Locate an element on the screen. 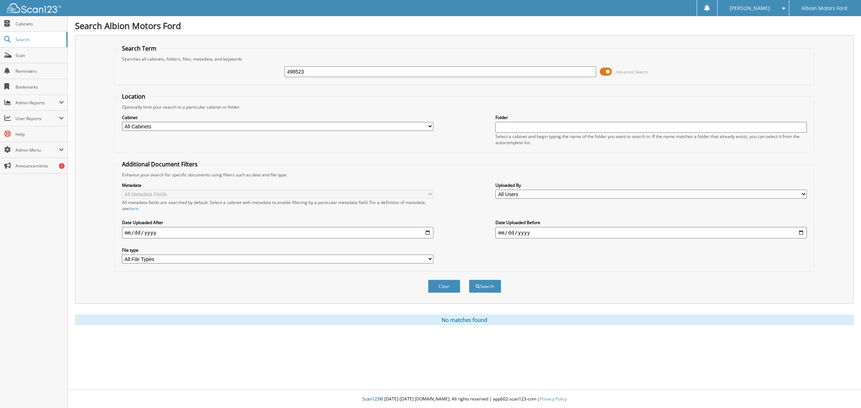  span: Search is located at coordinates (39, 39).